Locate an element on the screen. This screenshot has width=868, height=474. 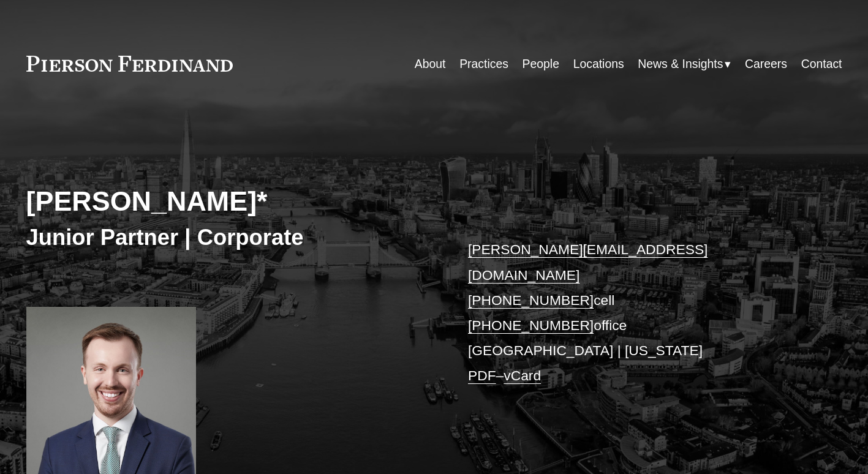
a: People is located at coordinates (541, 64).